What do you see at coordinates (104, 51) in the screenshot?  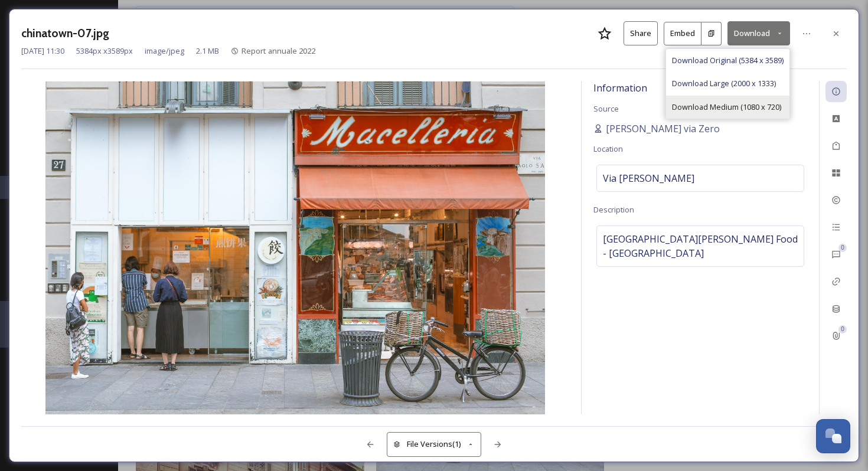 I see `span: 5384 px x 3589 px` at bounding box center [104, 51].